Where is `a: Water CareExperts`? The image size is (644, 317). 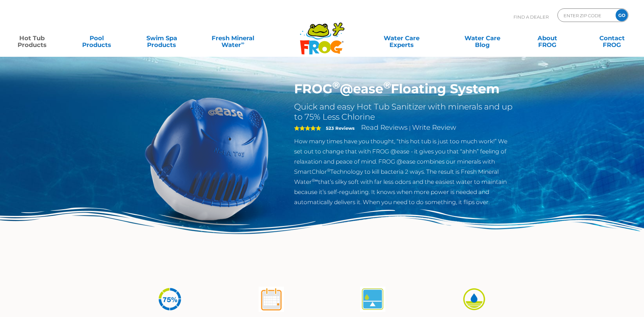
a: Water CareExperts is located at coordinates (402, 38).